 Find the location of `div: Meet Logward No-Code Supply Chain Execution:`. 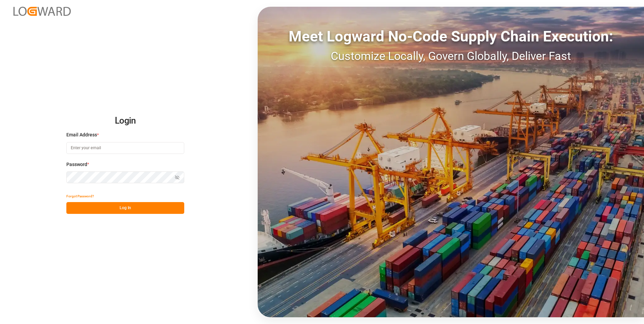

div: Meet Logward No-Code Supply Chain Execution: is located at coordinates (451, 36).